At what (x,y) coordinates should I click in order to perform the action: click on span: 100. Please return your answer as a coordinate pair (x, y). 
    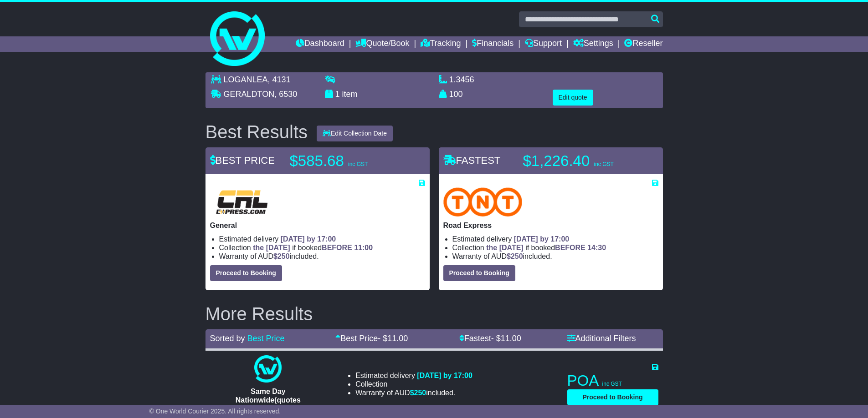
    Looking at the image, I should click on (456, 94).